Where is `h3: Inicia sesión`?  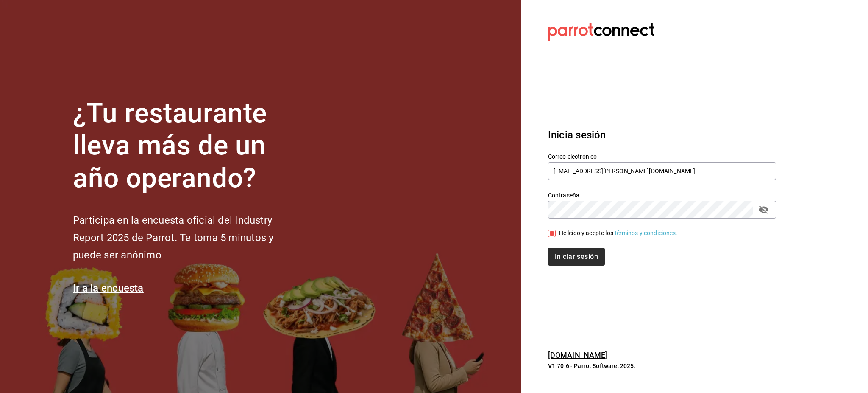
h3: Inicia sesión is located at coordinates (662, 135).